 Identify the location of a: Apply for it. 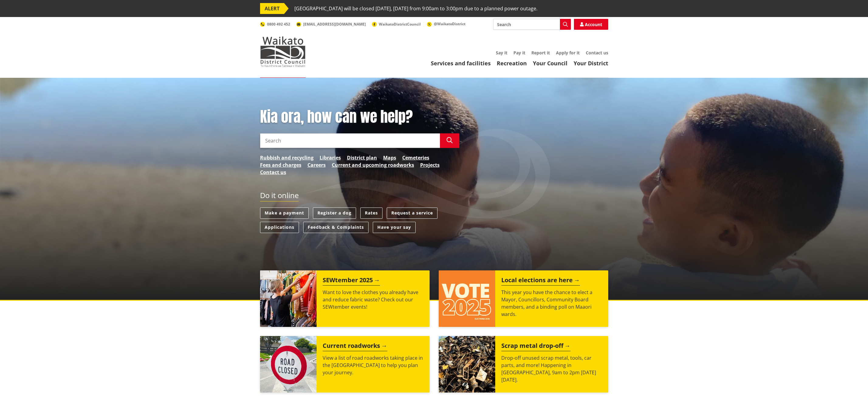
(568, 52).